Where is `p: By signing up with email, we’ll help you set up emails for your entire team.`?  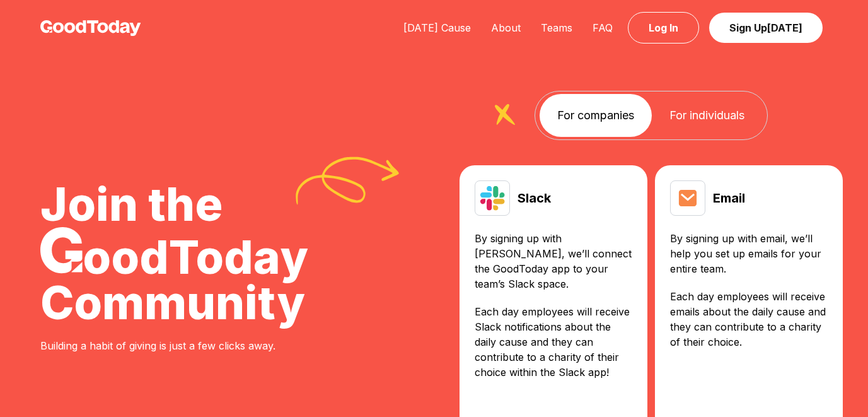 p: By signing up with email, we’ll help you set up emails for your entire team. is located at coordinates (749, 253).